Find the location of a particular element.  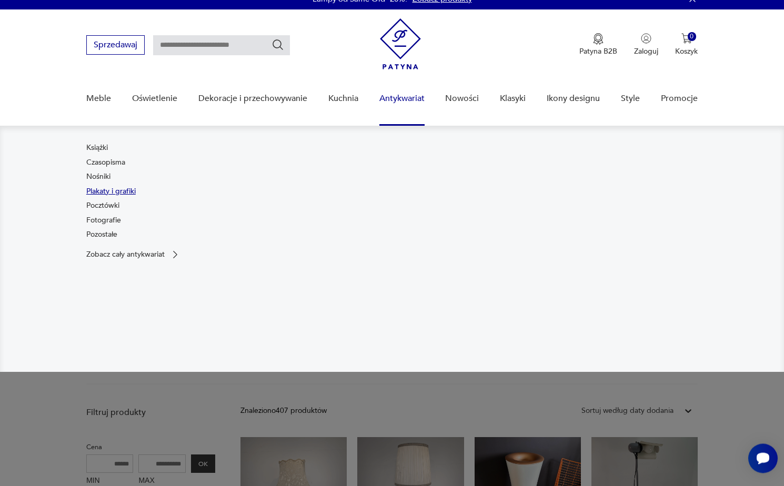

button: Zaloguj is located at coordinates (646, 45).